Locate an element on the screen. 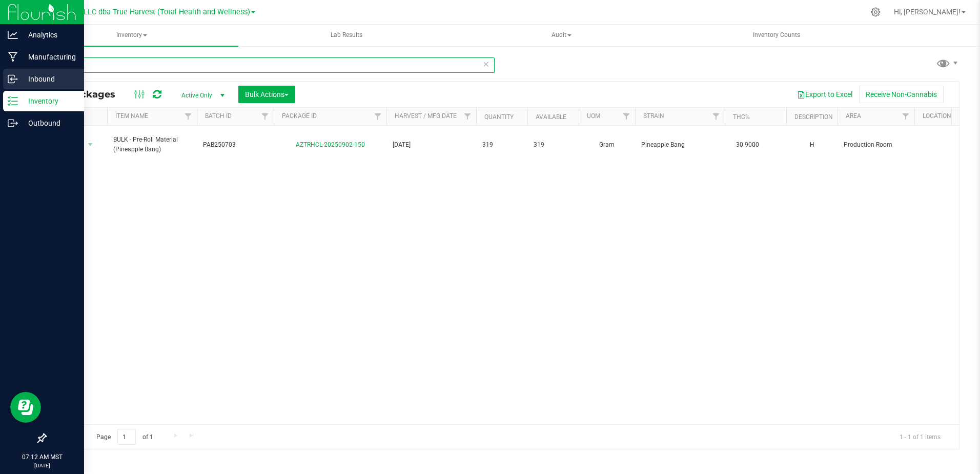 This screenshot has width=980, height=474. span: BULK - Pre-Roll Material (Pineapple Bang) is located at coordinates (152, 144).